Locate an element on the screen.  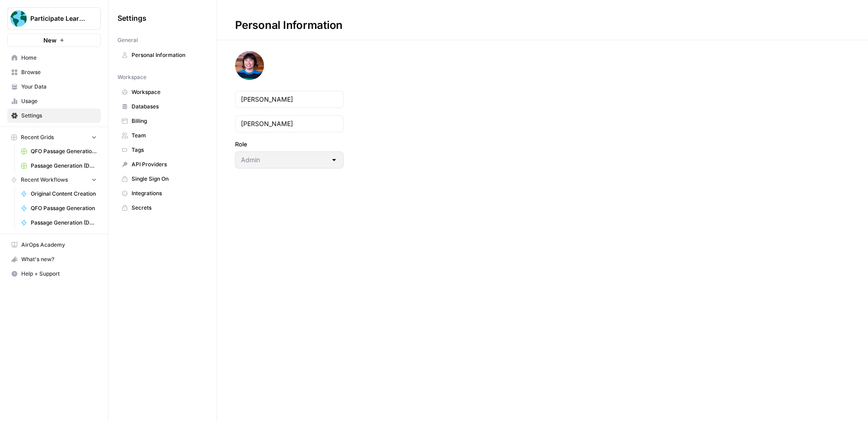
button: Help + Support is located at coordinates (54, 274).